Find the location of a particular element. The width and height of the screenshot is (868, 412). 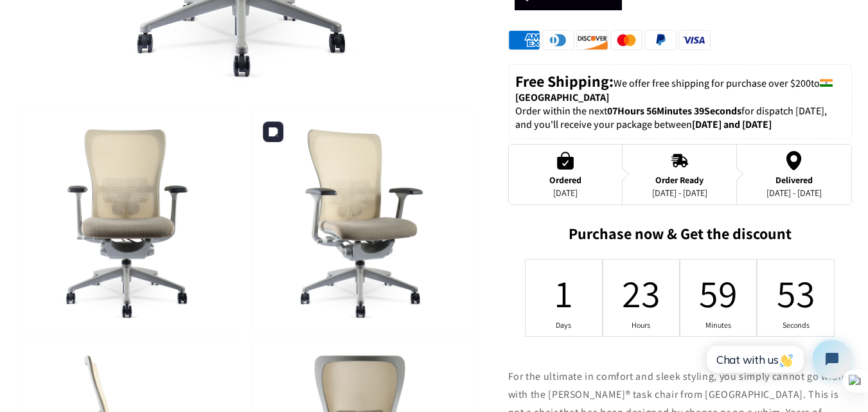

h2: Purchase now & Get the discount is located at coordinates (680, 236).